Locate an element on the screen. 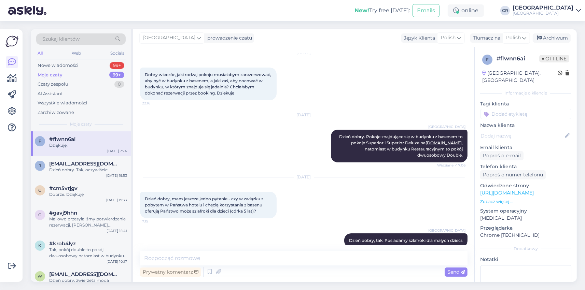 This screenshot has height=290, width=585. p: Telefon klienta is located at coordinates (526, 167).